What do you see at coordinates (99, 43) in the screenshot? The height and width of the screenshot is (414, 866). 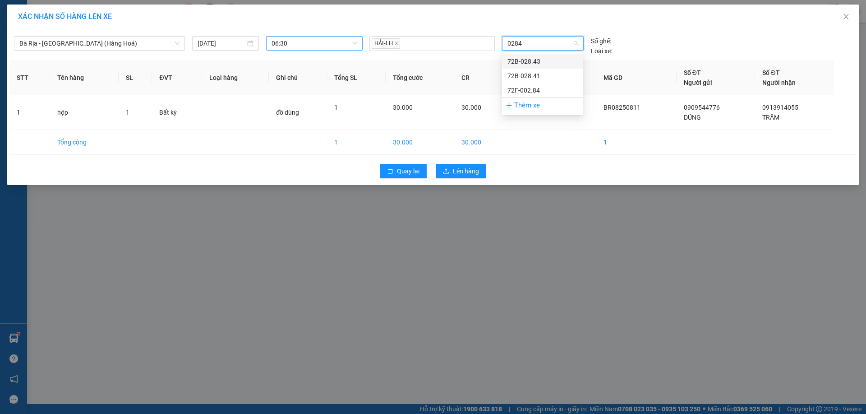 I see `span: Bà Rịa - Sài Gòn (Hàng Hoá)` at bounding box center [99, 43].